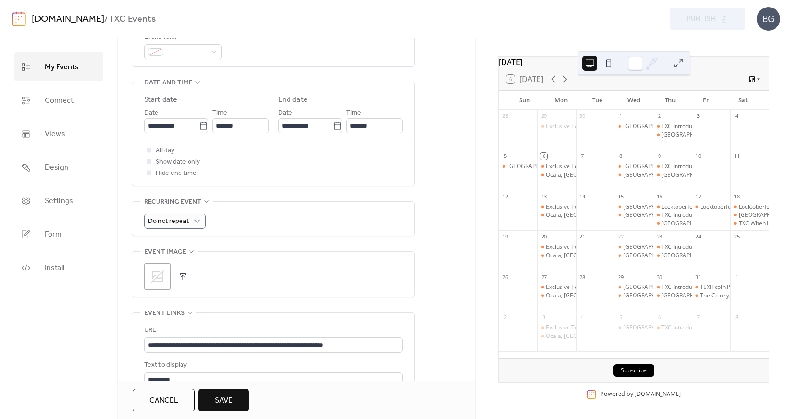 This screenshot has height=419, width=792. I want to click on div: 10, so click(698, 156).